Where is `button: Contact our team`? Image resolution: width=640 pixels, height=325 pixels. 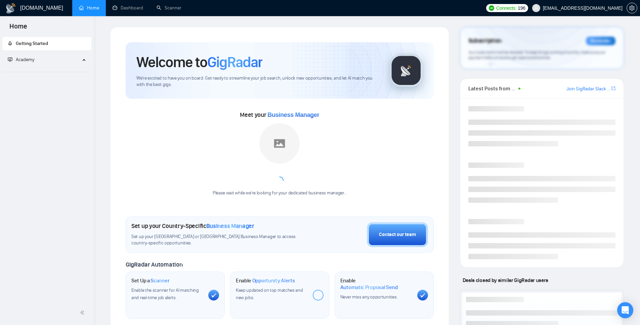
button: Contact our team is located at coordinates (397, 235).